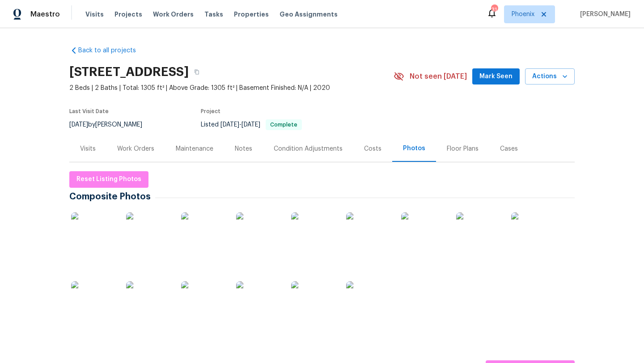 Image resolution: width=644 pixels, height=363 pixels. What do you see at coordinates (251, 14) in the screenshot?
I see `span: Properties` at bounding box center [251, 14].